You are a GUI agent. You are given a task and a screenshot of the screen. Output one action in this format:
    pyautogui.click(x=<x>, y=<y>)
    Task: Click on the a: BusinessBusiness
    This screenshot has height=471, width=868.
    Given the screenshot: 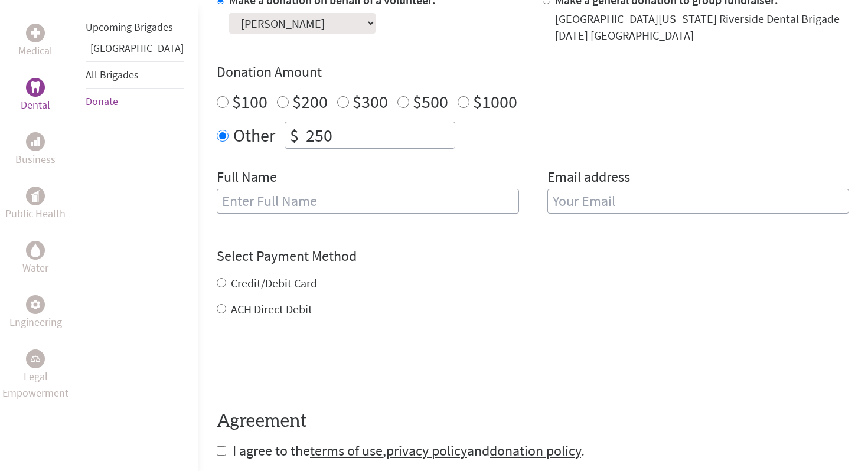 What is the action you would take?
    pyautogui.click(x=35, y=150)
    